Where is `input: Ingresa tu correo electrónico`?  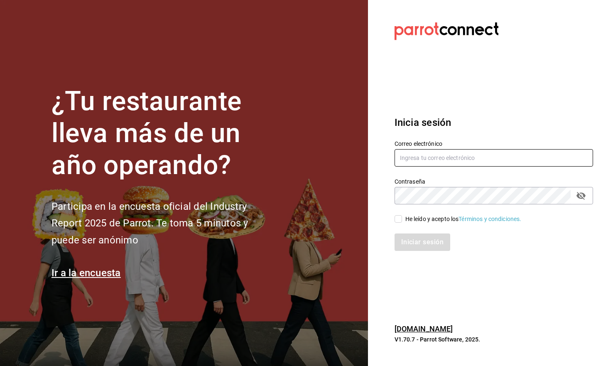 input: Ingresa tu correo electrónico is located at coordinates (493, 158).